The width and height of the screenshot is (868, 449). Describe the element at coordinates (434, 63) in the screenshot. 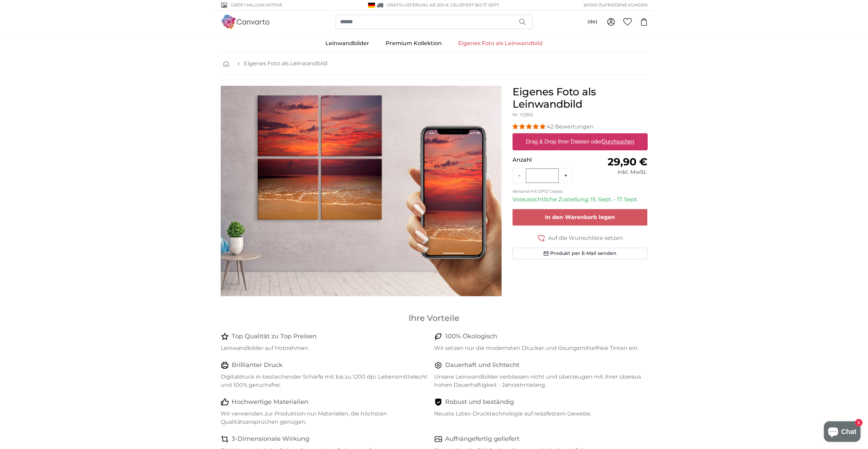

I see `nav: breadcrumbs` at that location.